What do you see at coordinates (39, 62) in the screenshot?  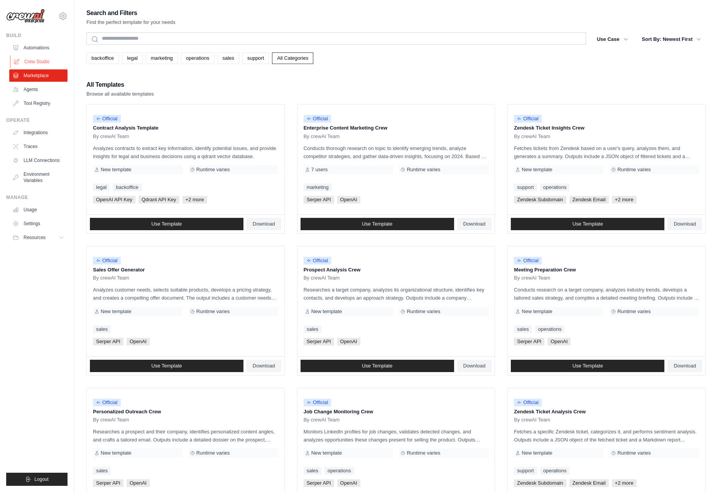 I see `a: Crew Studio` at bounding box center [39, 62].